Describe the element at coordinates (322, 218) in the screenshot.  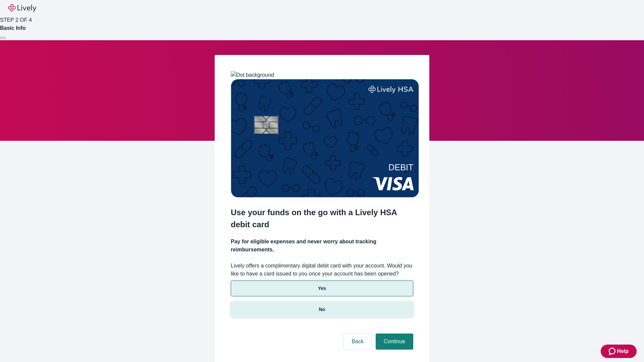
I see `h2: Use your funds on the go with a Lively HSA debit card` at that location.